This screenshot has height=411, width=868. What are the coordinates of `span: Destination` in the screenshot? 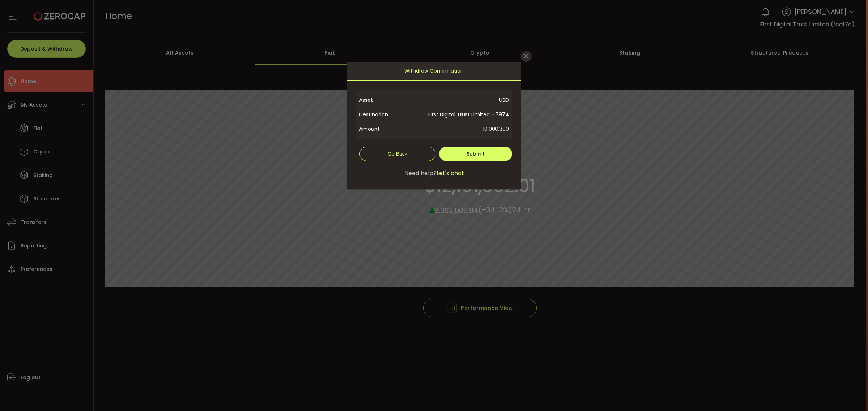 It's located at (382, 115).